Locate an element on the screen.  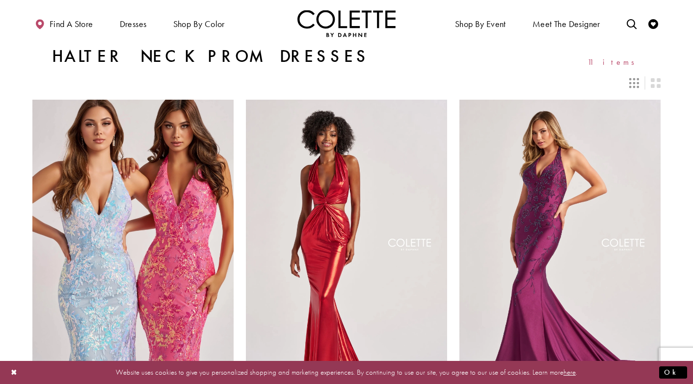
p: Website uses cookies to give you personalized shopping and marketing experiences. By continuing t... is located at coordinates (346, 372).